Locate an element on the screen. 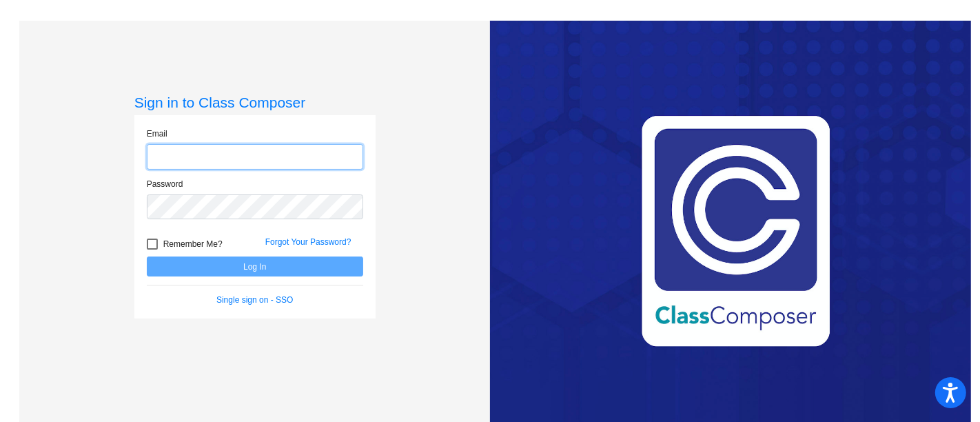  a: Forgot Your Password? is located at coordinates (308, 242).